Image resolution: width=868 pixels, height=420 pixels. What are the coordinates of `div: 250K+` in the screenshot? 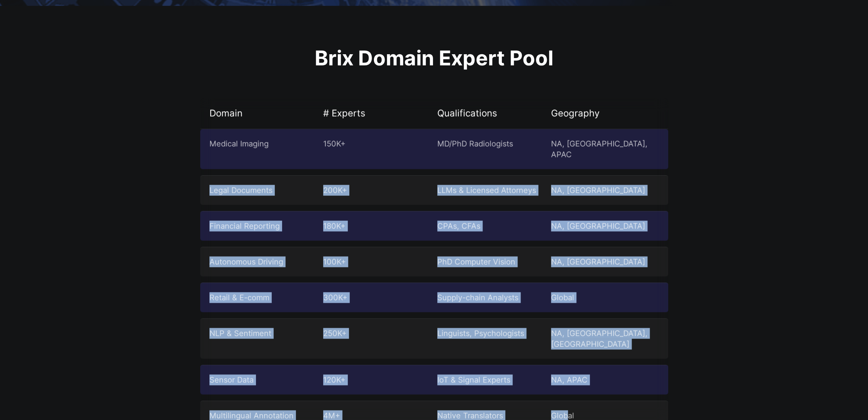 It's located at (377, 339).